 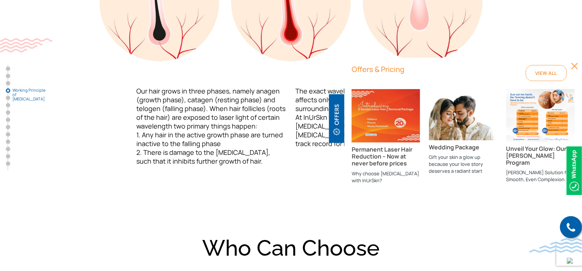 What do you see at coordinates (463, 164) in the screenshot?
I see `p: Gift your skin a glow up because your love story deserves a radiant start` at bounding box center [463, 164].